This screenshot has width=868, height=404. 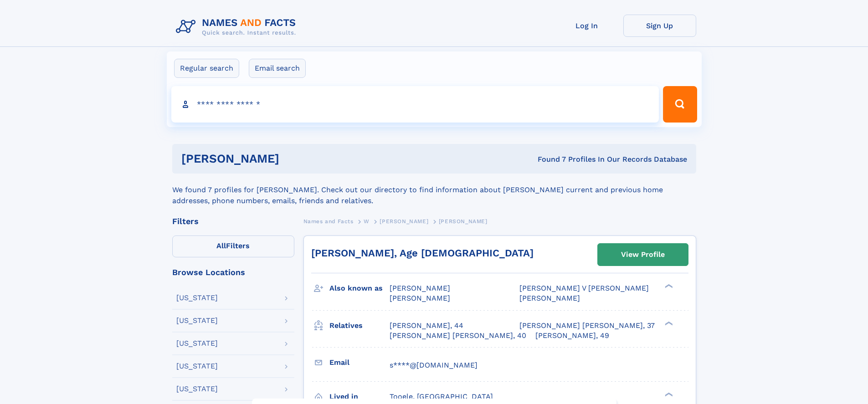 I want to click on div: Browse Locations, so click(x=234, y=273).